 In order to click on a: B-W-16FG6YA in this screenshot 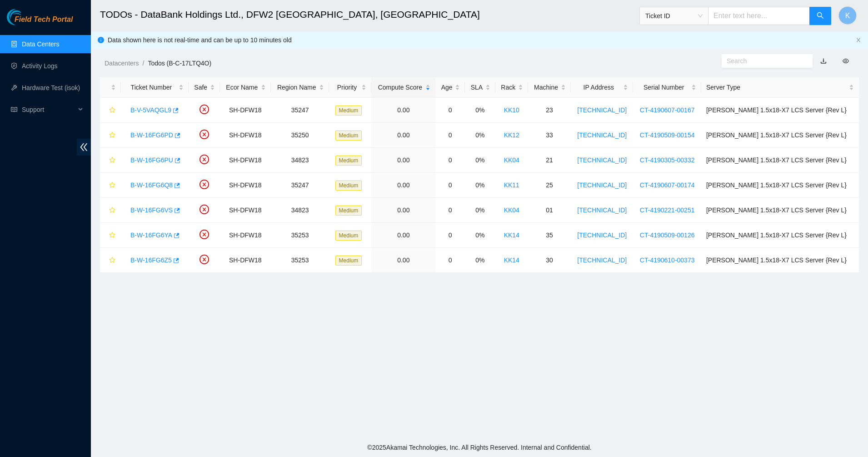, I will do `click(151, 235)`.